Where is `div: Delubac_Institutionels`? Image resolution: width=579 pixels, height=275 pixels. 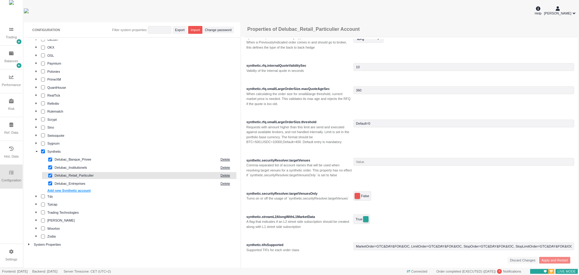
div: Delubac_Institutionels is located at coordinates (136, 167).